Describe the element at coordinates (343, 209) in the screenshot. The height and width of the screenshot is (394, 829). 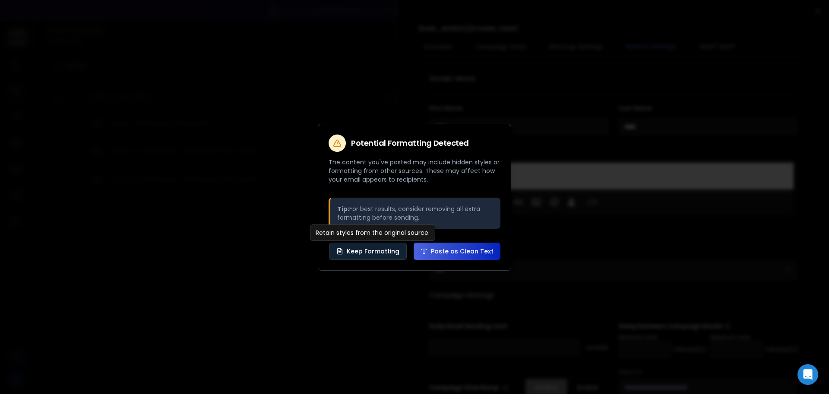
I see `strong: Tip:` at that location.